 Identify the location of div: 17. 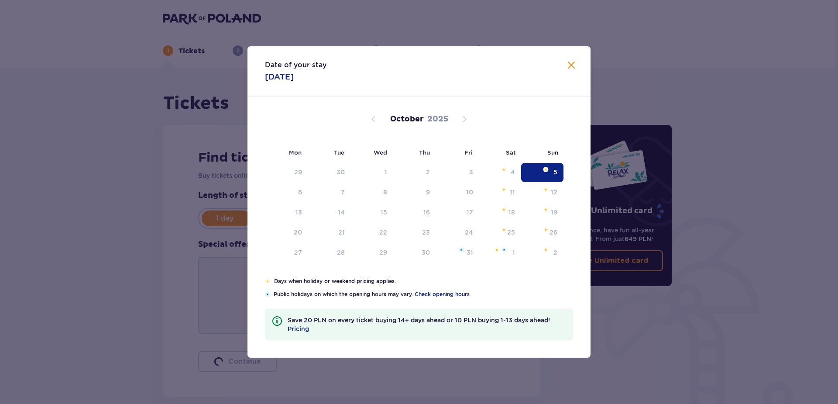
(470, 212).